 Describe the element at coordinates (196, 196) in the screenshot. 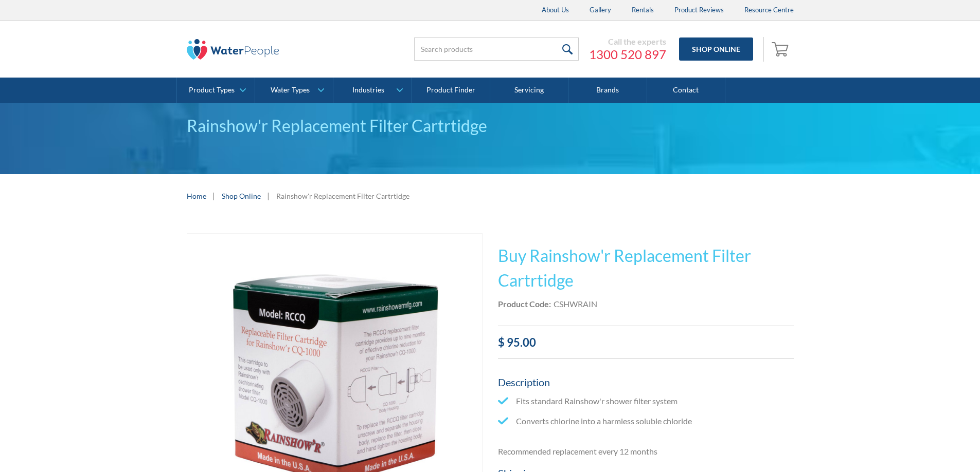

I see `a: Home` at that location.